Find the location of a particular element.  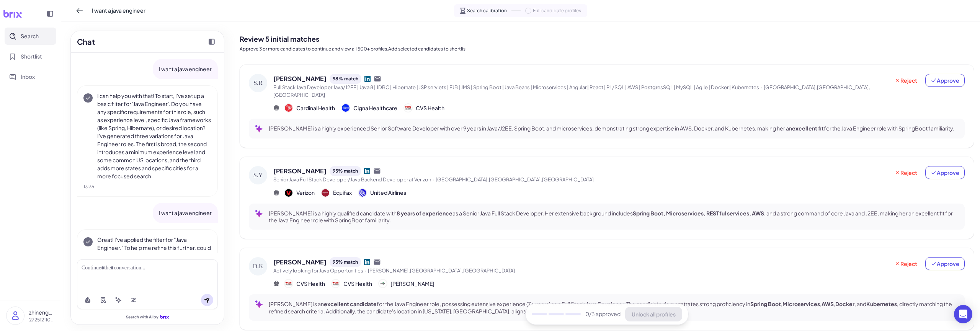

button: Send message is located at coordinates (207, 300).